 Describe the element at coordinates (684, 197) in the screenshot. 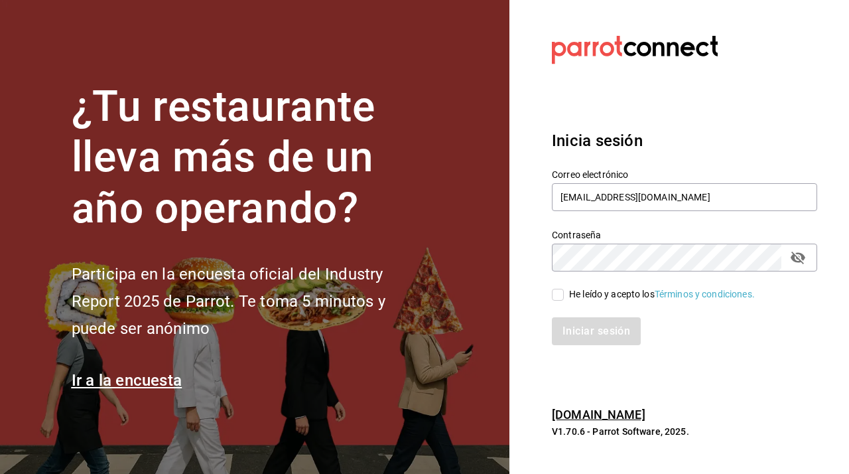

I see `input: Ingresa tu correo electrónico` at that location.